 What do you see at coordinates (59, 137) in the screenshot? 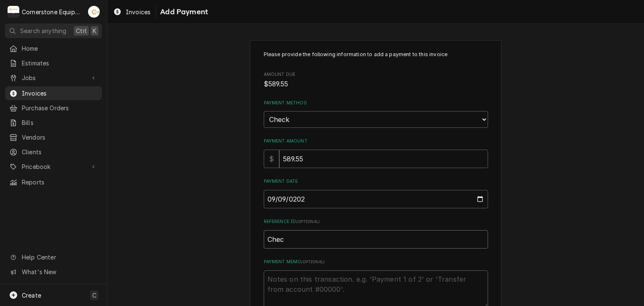
I see `span: Vendors` at bounding box center [59, 137].